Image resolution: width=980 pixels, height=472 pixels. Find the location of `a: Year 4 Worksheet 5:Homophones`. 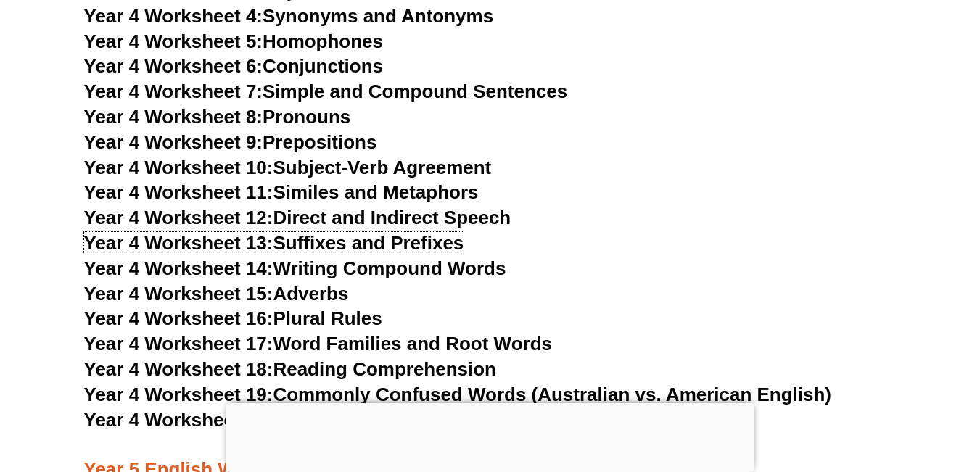

a: Year 4 Worksheet 5:Homophones is located at coordinates (233, 41).